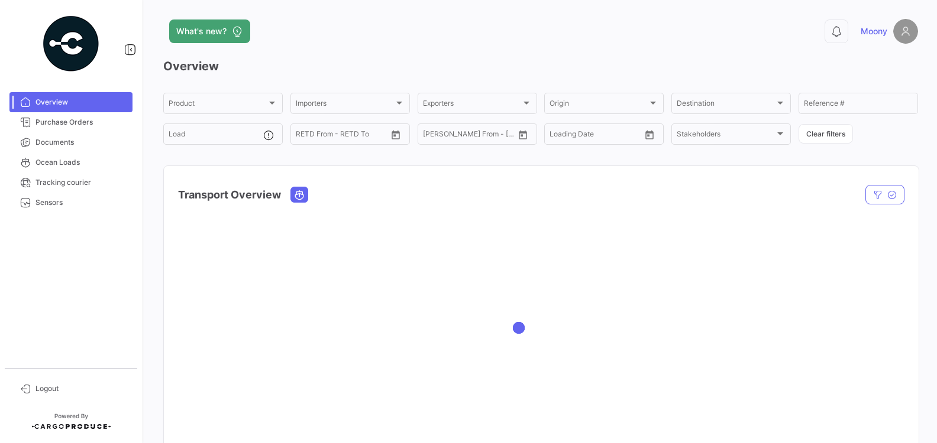 This screenshot has height=443, width=937. I want to click on span: Documents, so click(82, 142).